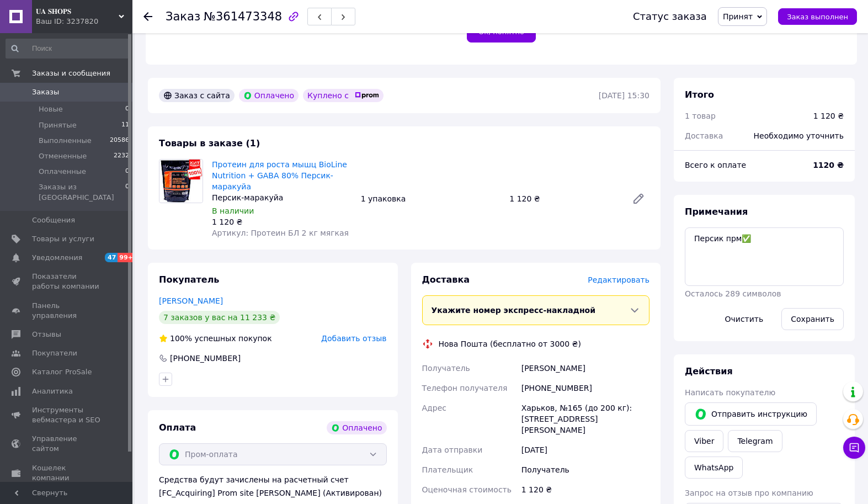 This screenshot has width=868, height=504. Describe the element at coordinates (585, 470) in the screenshot. I see `div: Получатель` at that location.